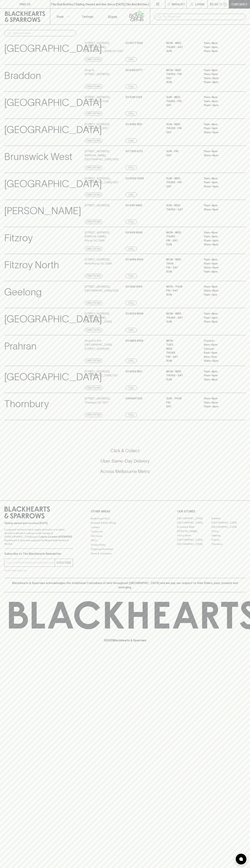 This screenshot has height=868, width=250. Describe the element at coordinates (87, 17) in the screenshot. I see `p: Tastings` at that location.